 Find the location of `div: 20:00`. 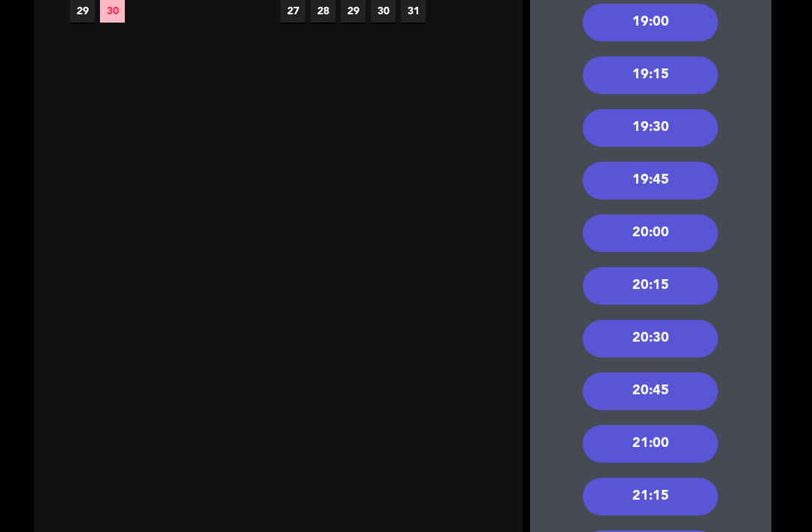

div: 20:00 is located at coordinates (650, 233).